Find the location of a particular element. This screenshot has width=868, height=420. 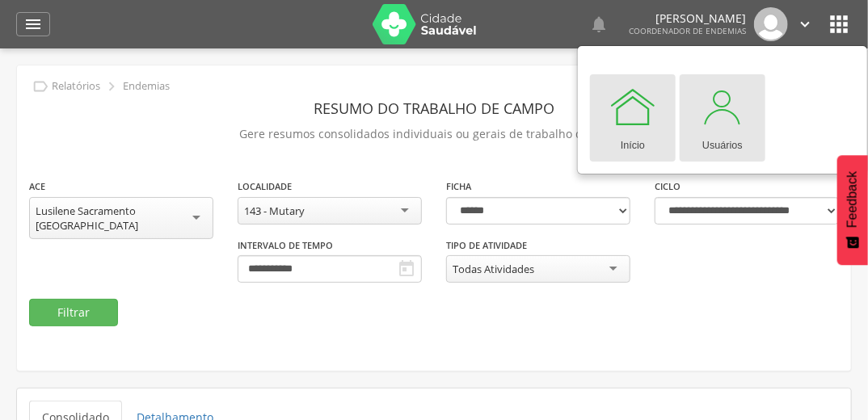

div: Todas Atividades is located at coordinates (493, 269).